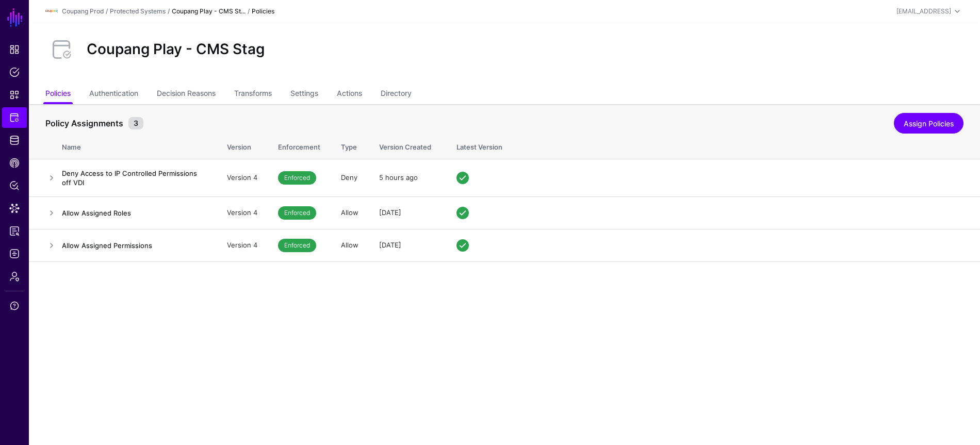  I want to click on strong: Coupang Play - CMS St..., so click(209, 11).